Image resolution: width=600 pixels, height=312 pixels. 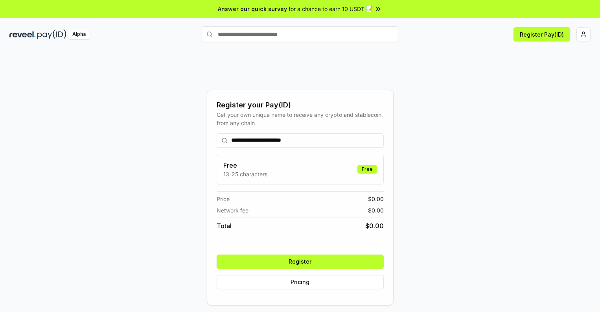 I want to click on button: Pricing, so click(x=300, y=282).